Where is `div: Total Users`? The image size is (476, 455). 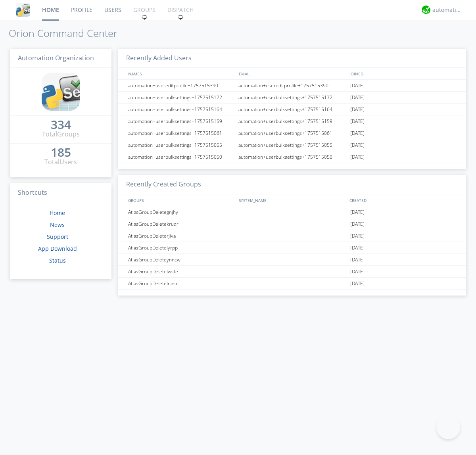
div: Total Users is located at coordinates (60, 162).